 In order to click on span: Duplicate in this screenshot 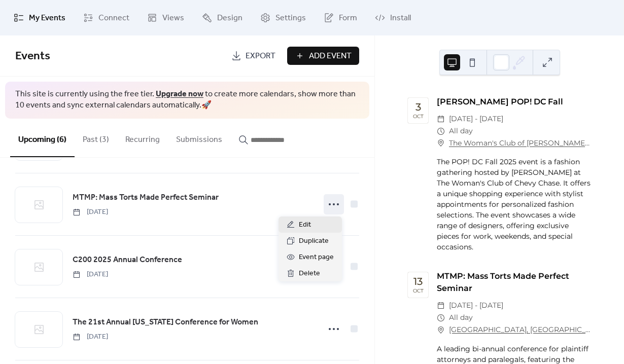, I will do `click(313, 242)`.